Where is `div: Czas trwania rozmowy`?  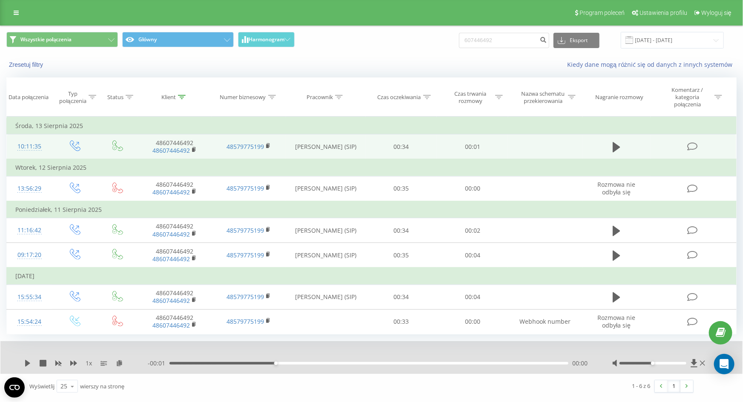
div: Czas trwania rozmowy is located at coordinates (470, 97).